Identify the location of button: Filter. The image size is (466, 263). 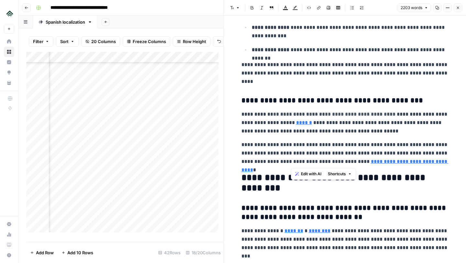
(41, 41).